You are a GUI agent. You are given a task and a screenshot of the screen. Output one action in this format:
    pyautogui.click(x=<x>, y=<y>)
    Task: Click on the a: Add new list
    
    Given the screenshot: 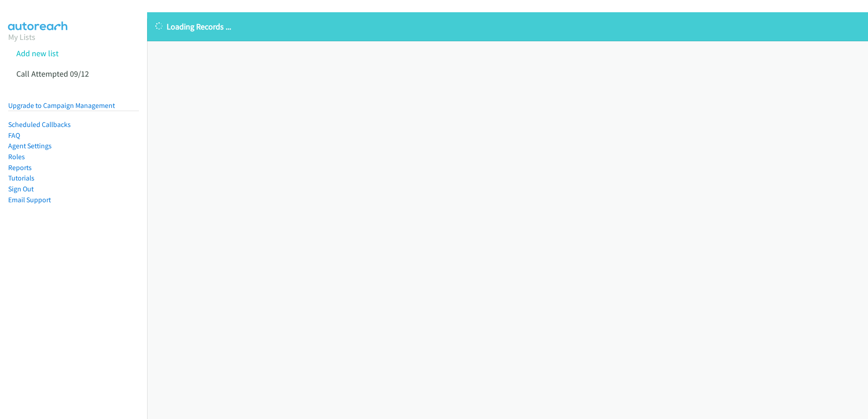 What is the action you would take?
    pyautogui.click(x=37, y=53)
    